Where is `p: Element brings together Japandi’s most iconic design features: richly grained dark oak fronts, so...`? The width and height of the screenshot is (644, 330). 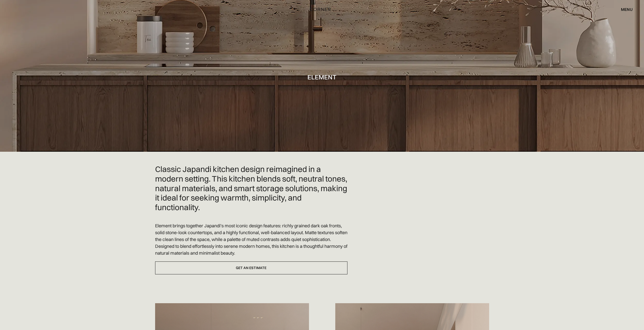 p: Element brings together Japandi’s most iconic design features: richly grained dark oak fronts, so... is located at coordinates (251, 239).